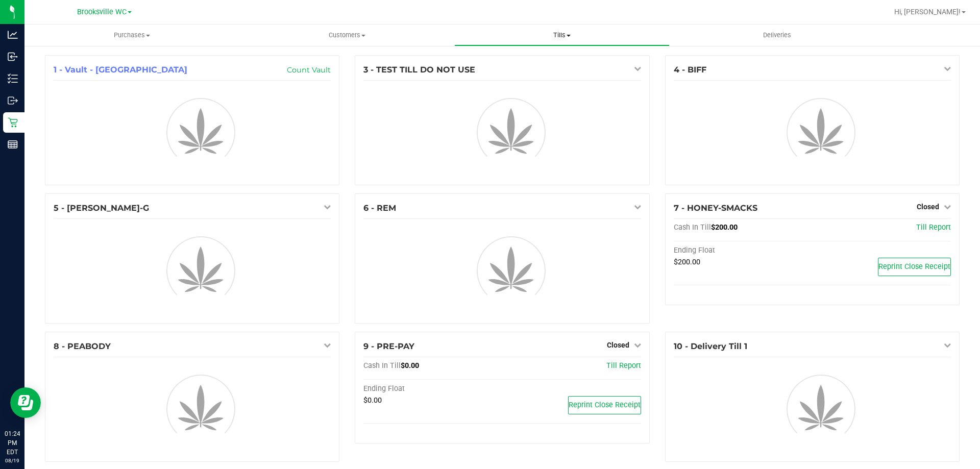 This screenshot has width=980, height=469. What do you see at coordinates (389, 346) in the screenshot?
I see `span: 9 - PRE-PAY` at bounding box center [389, 346].